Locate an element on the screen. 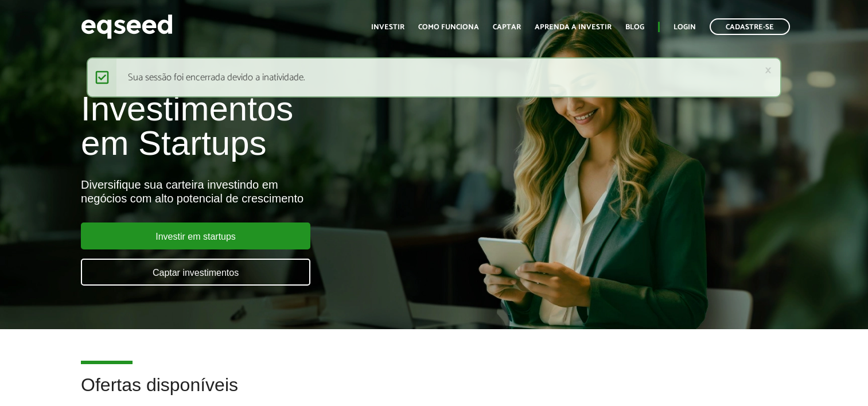  a: Captar is located at coordinates (507, 27).